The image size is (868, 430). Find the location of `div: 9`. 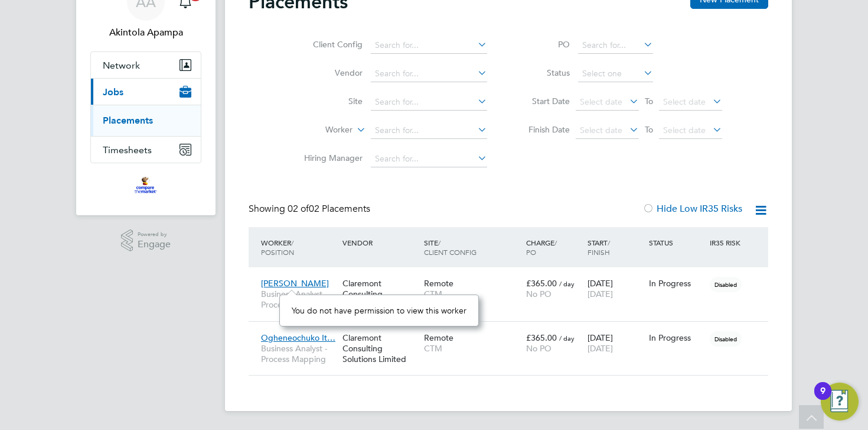

div: 9 is located at coordinates (822, 398).